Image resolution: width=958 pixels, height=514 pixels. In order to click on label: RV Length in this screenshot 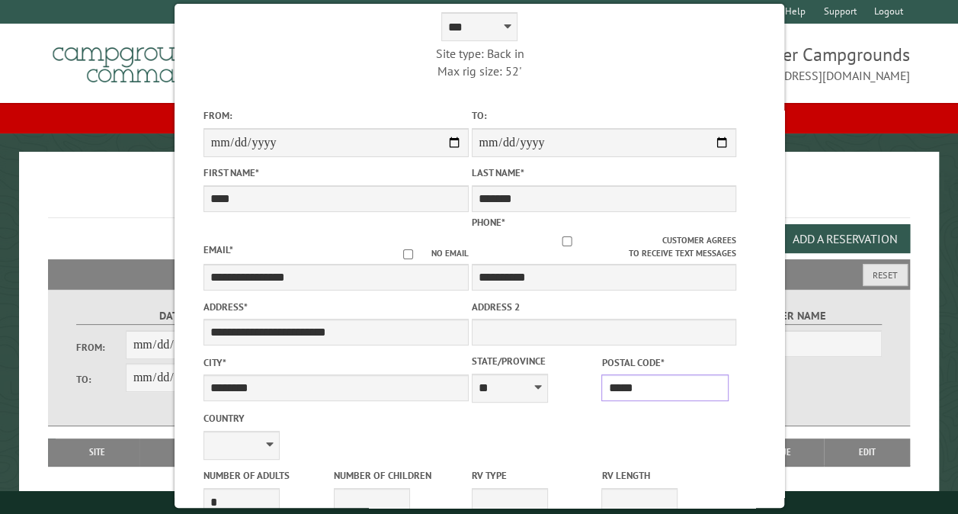, I will do `click(664, 475)`.